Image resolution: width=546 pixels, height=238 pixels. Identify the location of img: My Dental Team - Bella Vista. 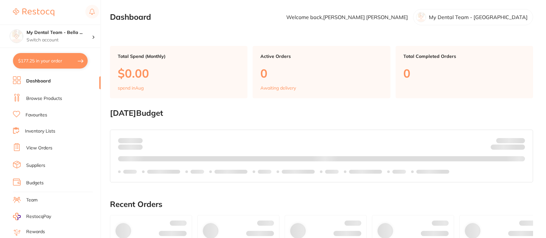
(17, 36).